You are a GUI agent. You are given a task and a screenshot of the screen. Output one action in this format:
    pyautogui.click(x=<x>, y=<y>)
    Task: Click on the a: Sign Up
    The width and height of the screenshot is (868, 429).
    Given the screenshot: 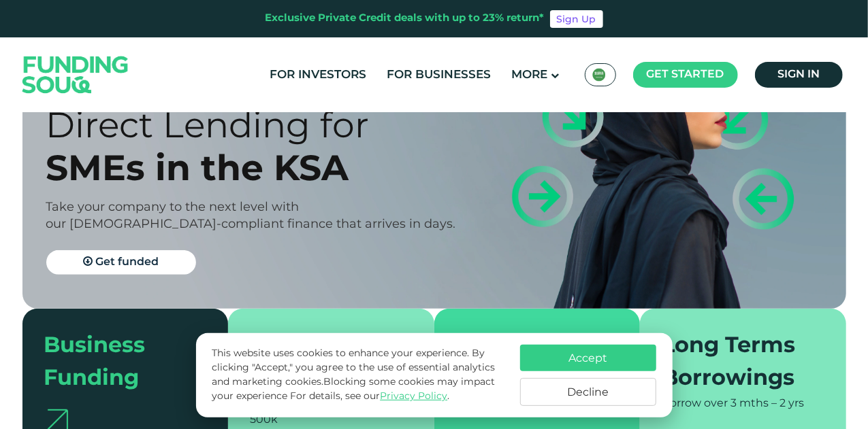 What is the action you would take?
    pyautogui.click(x=576, y=19)
    